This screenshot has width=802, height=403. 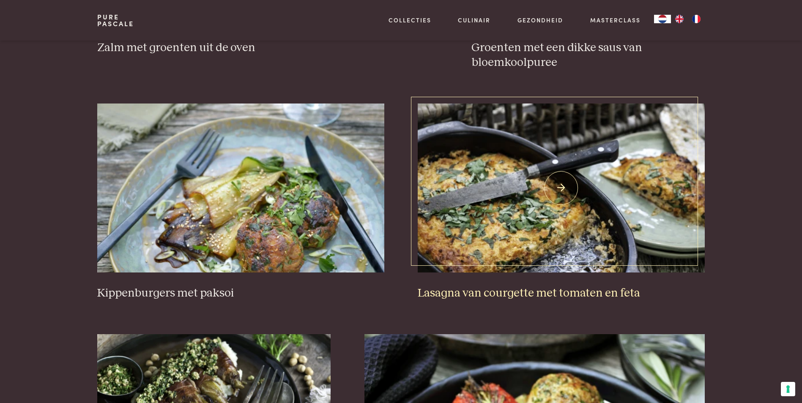 I want to click on ul: Language list, so click(x=688, y=19).